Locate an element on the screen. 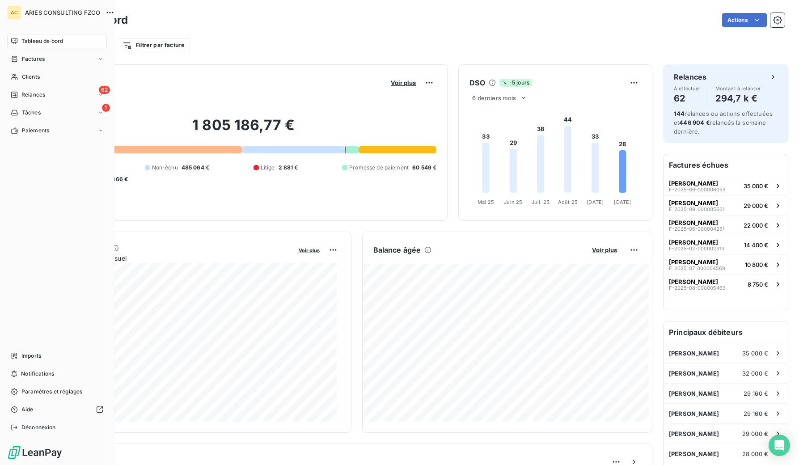 This screenshot has width=799, height=465. span: 6 derniers mois is located at coordinates (494, 98).